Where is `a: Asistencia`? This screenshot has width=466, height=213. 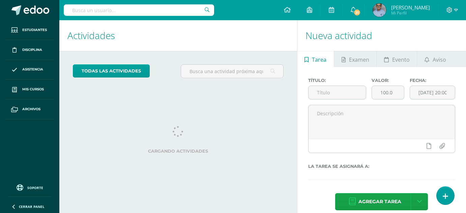 a: Asistencia is located at coordinates (30, 70).